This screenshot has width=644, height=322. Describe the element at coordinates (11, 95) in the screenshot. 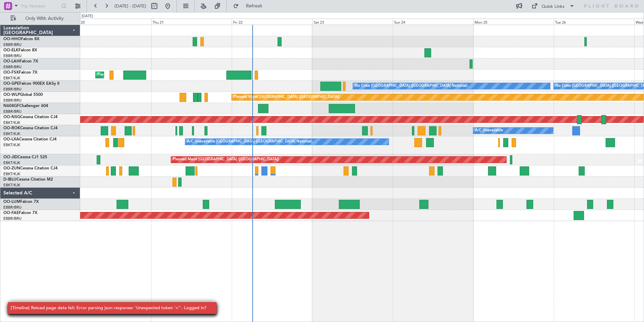

I see `span: OO-WLP` at that location.